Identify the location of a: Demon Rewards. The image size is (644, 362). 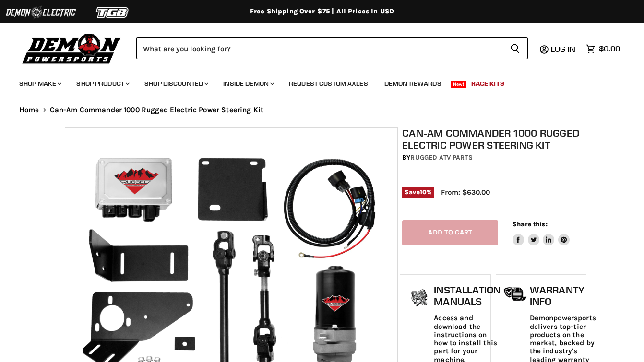
(413, 83).